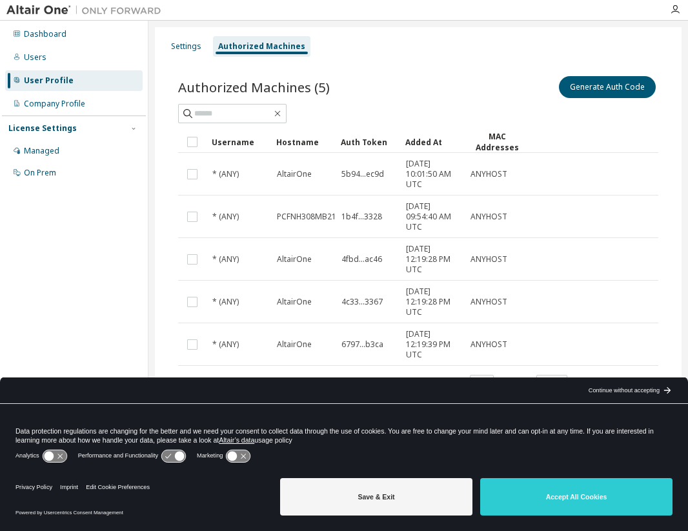 This screenshot has width=688, height=531. What do you see at coordinates (368, 142) in the screenshot?
I see `div: Auth Token` at bounding box center [368, 142].